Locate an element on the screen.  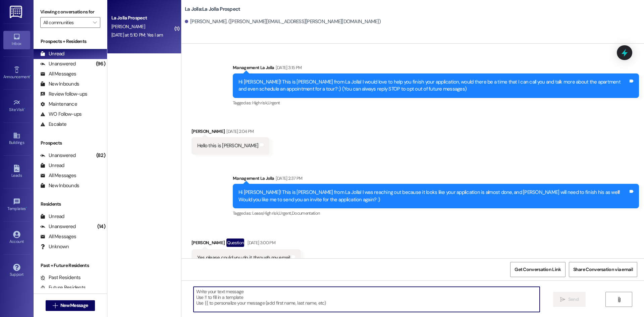
span: Send is located at coordinates (573, 299).